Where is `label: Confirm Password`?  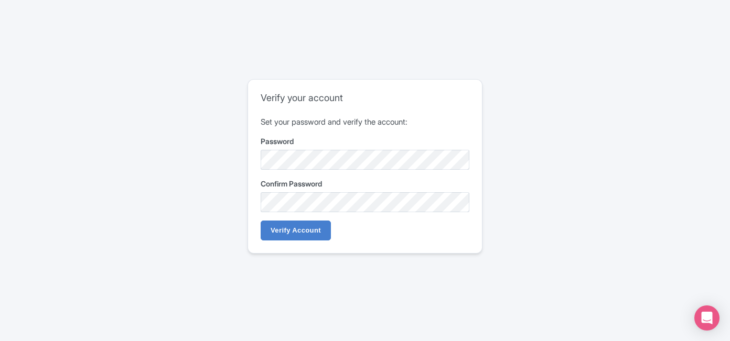
label: Confirm Password is located at coordinates (365, 184).